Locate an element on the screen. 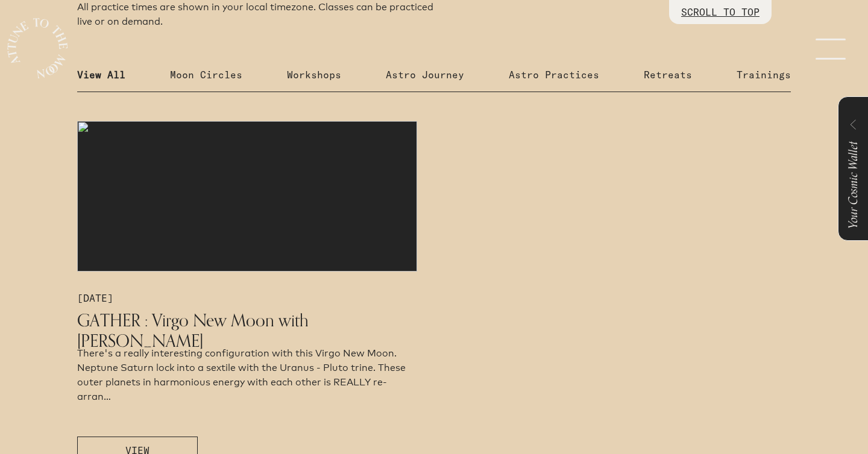  span: GATHER : Virgo New Moon with Jana is located at coordinates (193, 330).